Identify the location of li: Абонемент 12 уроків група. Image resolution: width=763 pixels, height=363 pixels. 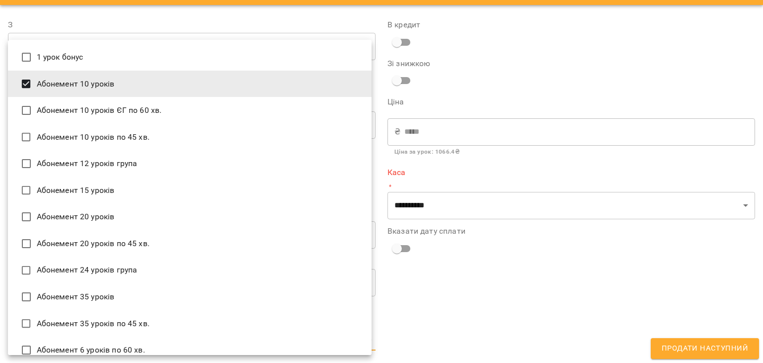
(190, 163).